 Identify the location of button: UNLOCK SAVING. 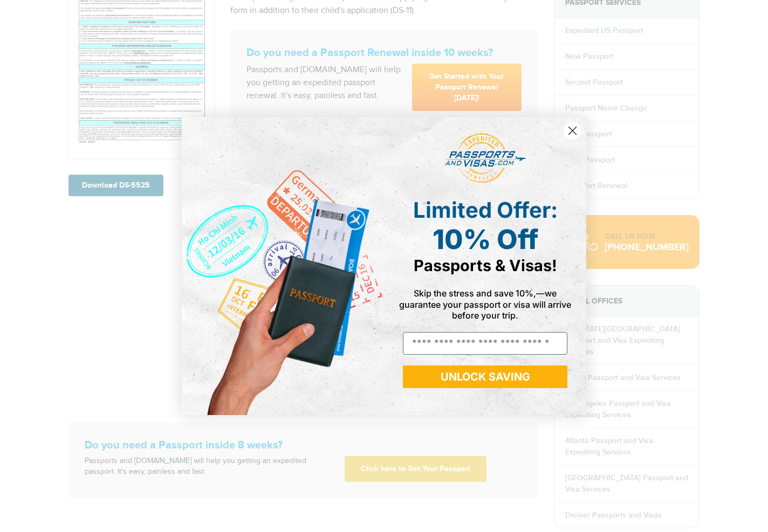
(484, 377).